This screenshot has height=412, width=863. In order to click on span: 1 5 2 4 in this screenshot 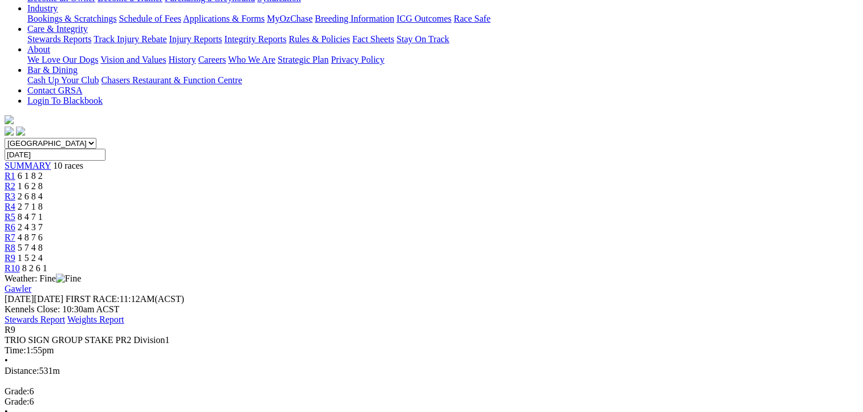, I will do `click(30, 258)`.